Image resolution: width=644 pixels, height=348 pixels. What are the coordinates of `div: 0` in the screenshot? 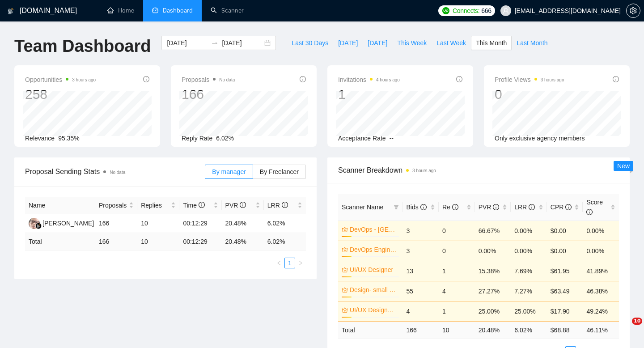 It's located at (529, 94).